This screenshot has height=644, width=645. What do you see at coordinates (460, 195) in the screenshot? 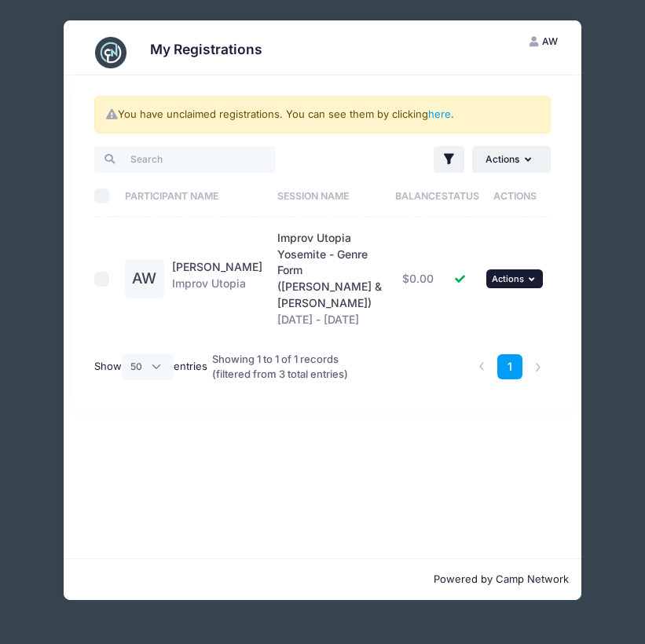
I see `th: Status: activate to sort column ascending` at bounding box center [460, 195].